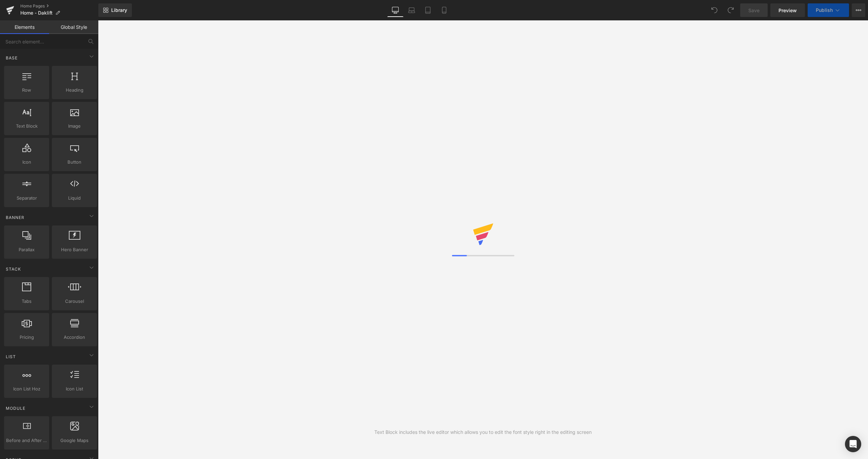 The image size is (868, 459). Describe the element at coordinates (824, 10) in the screenshot. I see `span: Publish` at that location.